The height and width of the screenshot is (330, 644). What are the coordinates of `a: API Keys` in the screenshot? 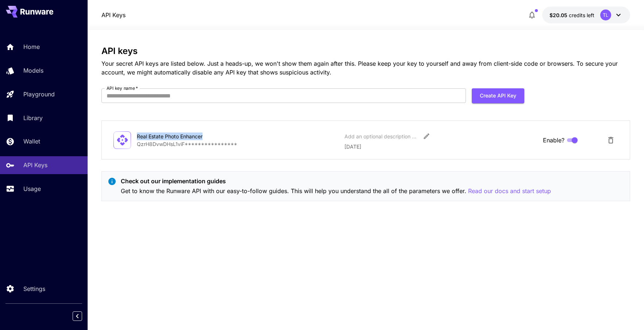 It's located at (113, 15).